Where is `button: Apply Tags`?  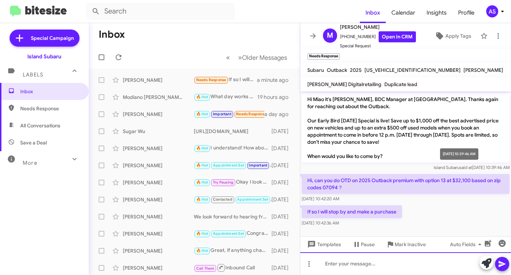
button: Apply Tags is located at coordinates (453, 36).